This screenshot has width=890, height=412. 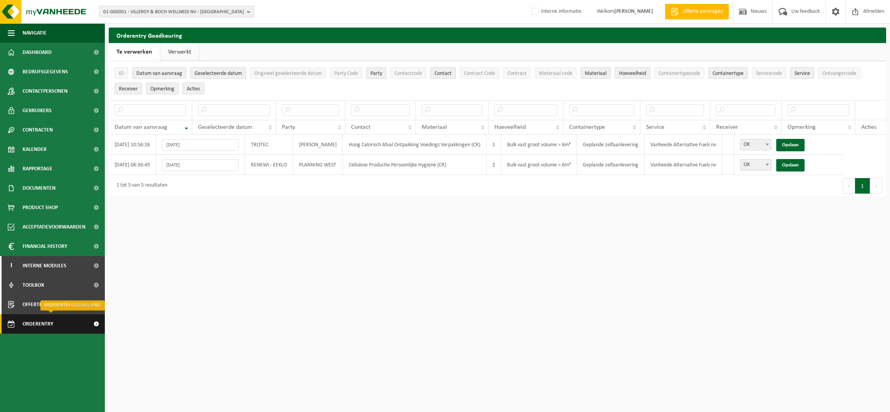 What do you see at coordinates (37, 111) in the screenshot?
I see `span: Gebruikers` at bounding box center [37, 111].